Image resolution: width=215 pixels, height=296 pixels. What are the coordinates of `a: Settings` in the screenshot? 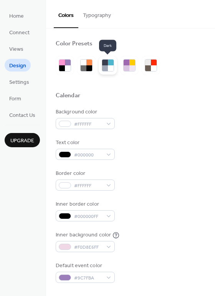 It's located at (19, 81).